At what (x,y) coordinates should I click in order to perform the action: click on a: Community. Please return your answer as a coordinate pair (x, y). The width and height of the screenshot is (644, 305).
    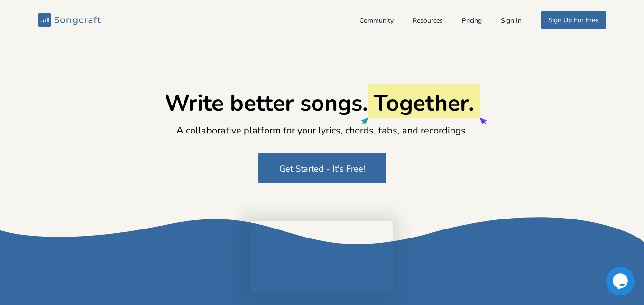
    Looking at the image, I should click on (377, 21).